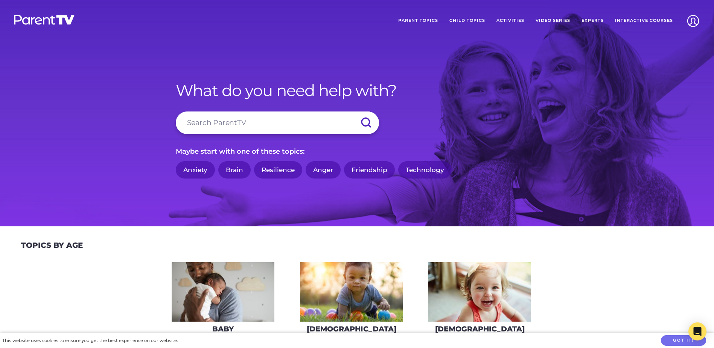 The image size is (714, 348). What do you see at coordinates (553, 21) in the screenshot?
I see `a: Video Series` at bounding box center [553, 21].